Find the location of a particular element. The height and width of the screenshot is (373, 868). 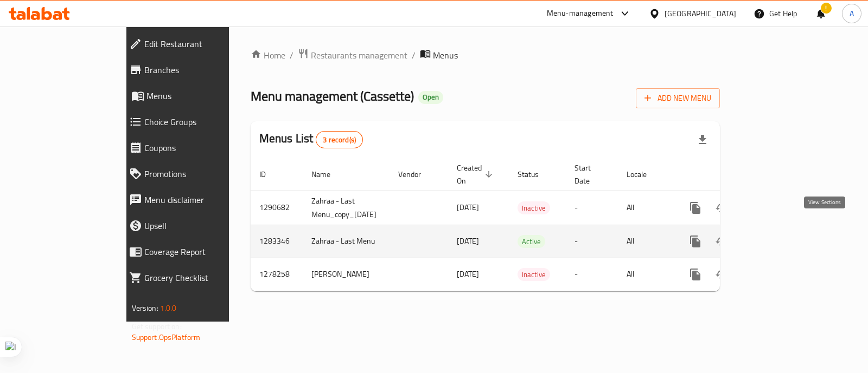

table: enhanced table is located at coordinates (523, 225).